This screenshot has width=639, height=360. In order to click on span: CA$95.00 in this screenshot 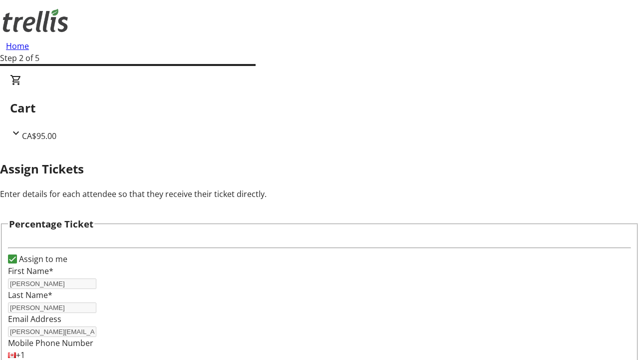, I will do `click(39, 136)`.